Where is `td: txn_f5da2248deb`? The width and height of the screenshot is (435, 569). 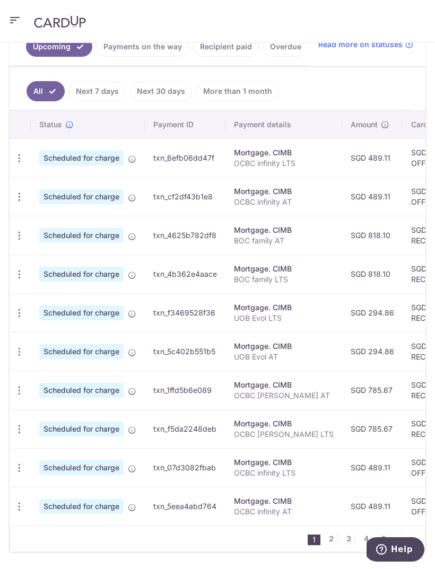
td: txn_f5da2248deb is located at coordinates (185, 428).